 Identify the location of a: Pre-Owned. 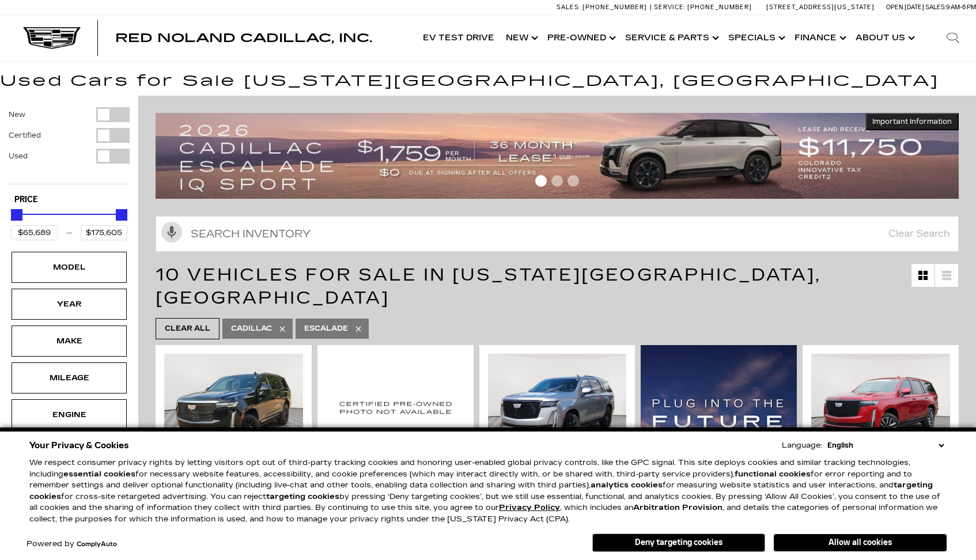
(580, 38).